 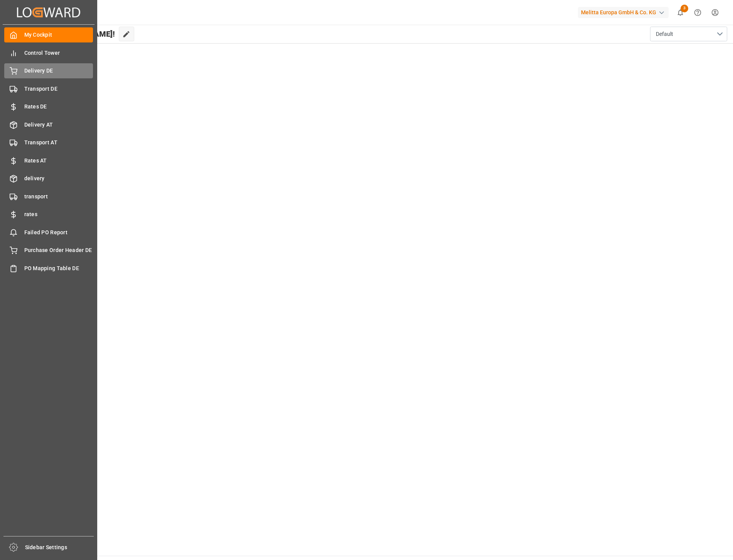 What do you see at coordinates (49, 268) in the screenshot?
I see `a: PO Mapping Table DE` at bounding box center [49, 268].